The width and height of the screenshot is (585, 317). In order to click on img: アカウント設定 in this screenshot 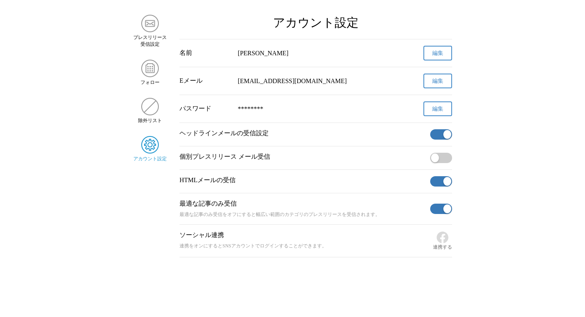, I will do `click(150, 145)`.